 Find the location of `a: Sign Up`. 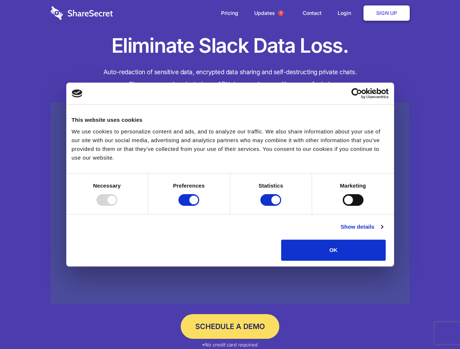

a: Sign Up is located at coordinates (386, 13).